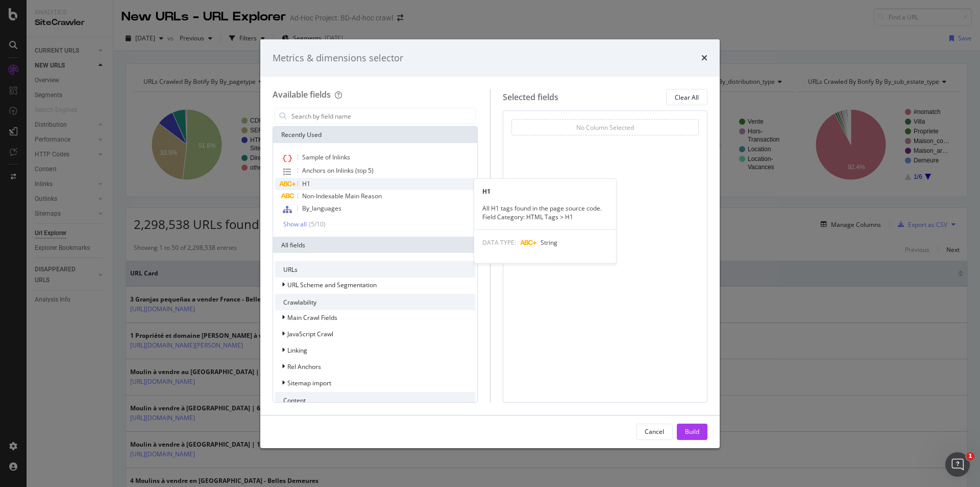 The image size is (980, 487). I want to click on span: String, so click(548, 242).